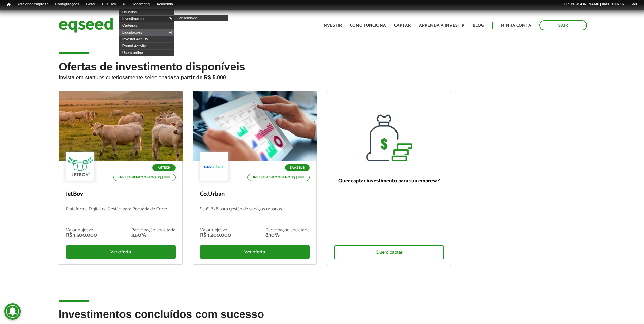 The height and width of the screenshot is (324, 644). I want to click on a: Minha conta, so click(516, 26).